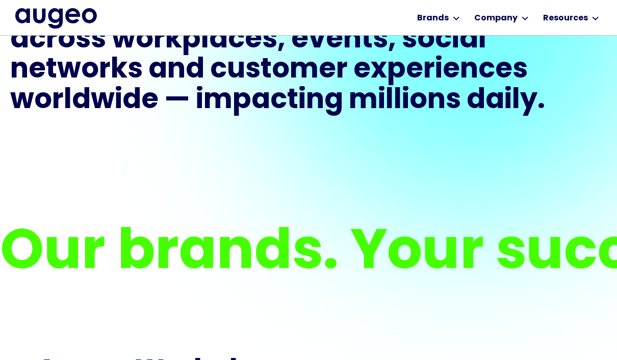  What do you see at coordinates (269, 101) in the screenshot?
I see `div: impacting` at bounding box center [269, 101].